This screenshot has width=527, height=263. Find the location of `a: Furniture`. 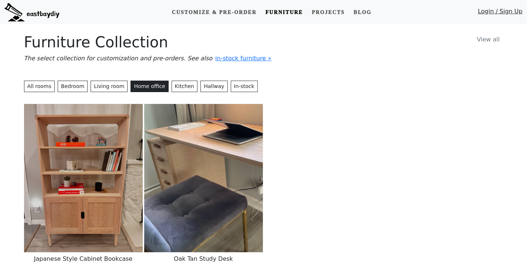

a: Furniture is located at coordinates (284, 12).